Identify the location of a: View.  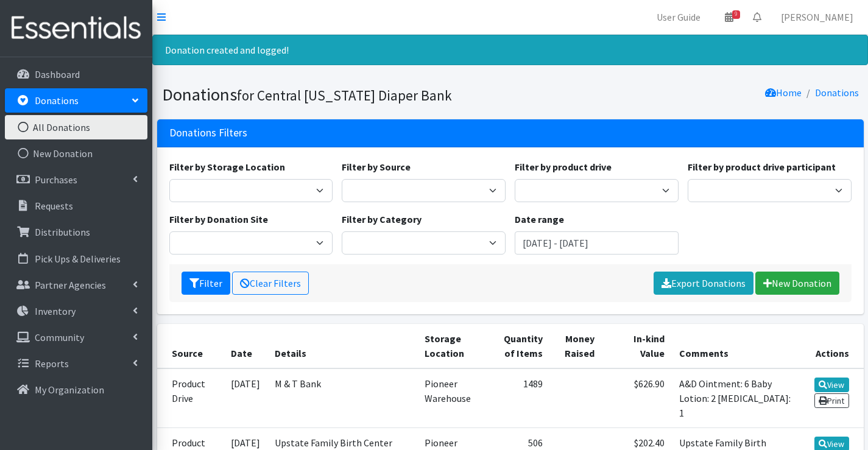
(832, 385).